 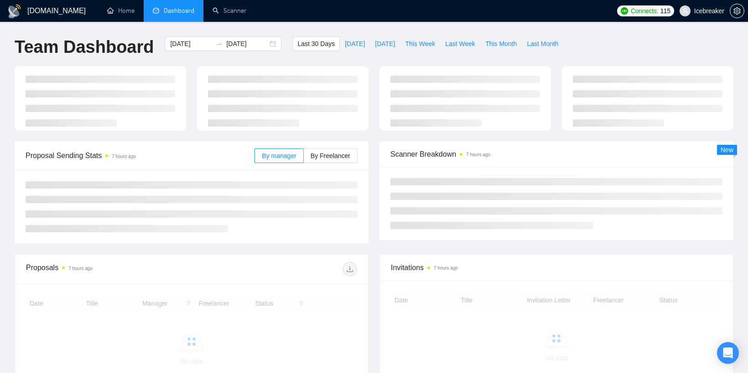 I want to click on span: to, so click(x=219, y=44).